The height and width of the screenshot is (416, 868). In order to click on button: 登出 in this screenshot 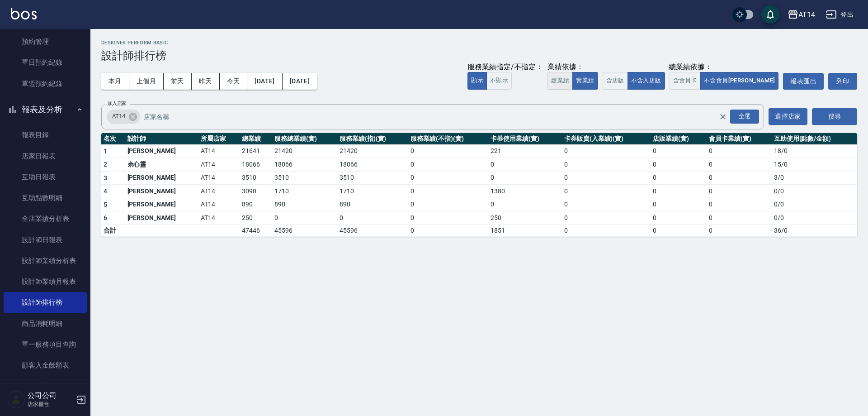, I will do `click(839, 15)`.